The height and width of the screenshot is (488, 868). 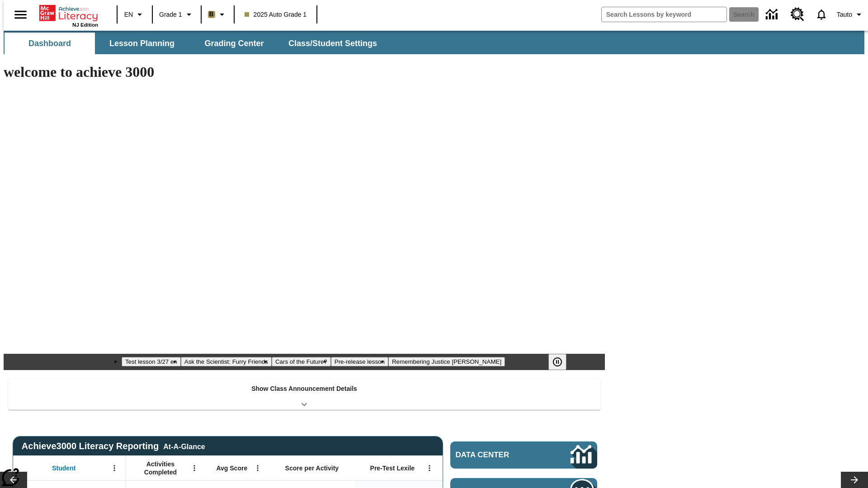 I want to click on span: Score per Activity, so click(x=312, y=468).